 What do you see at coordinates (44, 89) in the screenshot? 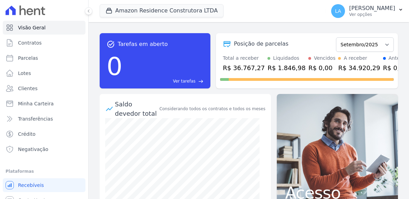
I see `a: Clientes` at bounding box center [44, 89].